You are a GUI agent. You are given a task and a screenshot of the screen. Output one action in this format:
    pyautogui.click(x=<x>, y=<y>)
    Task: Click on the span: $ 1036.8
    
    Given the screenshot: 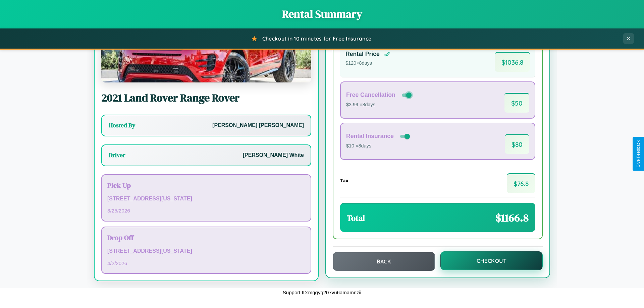 What is the action you would take?
    pyautogui.click(x=512, y=62)
    